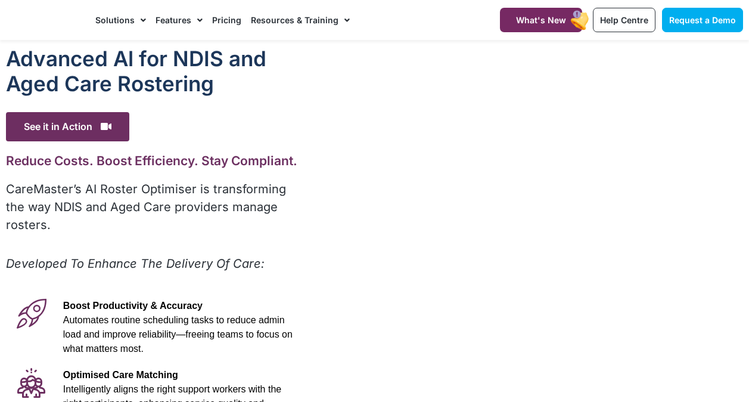 Image resolution: width=749 pixels, height=402 pixels. What do you see at coordinates (154, 71) in the screenshot?
I see `h1: Advanced Al for NDIS and Aged Care Rostering` at bounding box center [154, 71].